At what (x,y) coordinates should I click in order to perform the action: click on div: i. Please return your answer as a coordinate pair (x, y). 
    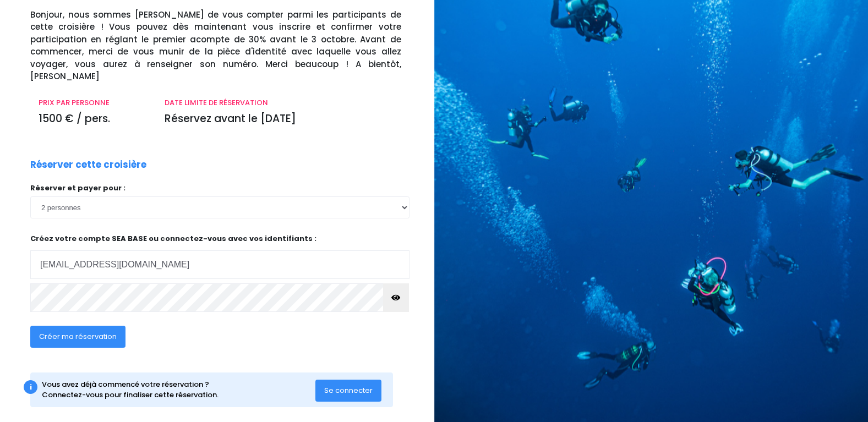
    Looking at the image, I should click on (30, 387).